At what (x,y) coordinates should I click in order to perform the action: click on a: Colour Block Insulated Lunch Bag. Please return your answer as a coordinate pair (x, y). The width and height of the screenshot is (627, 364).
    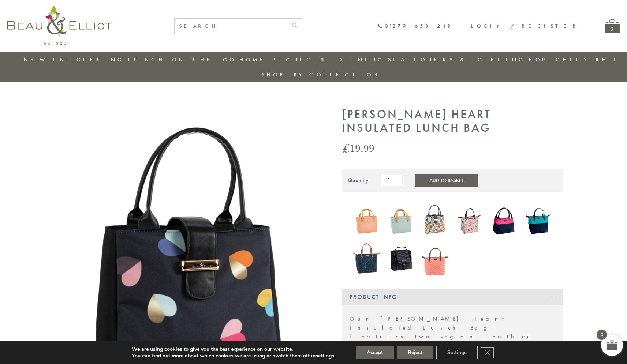
    Looking at the image, I should click on (504, 221).